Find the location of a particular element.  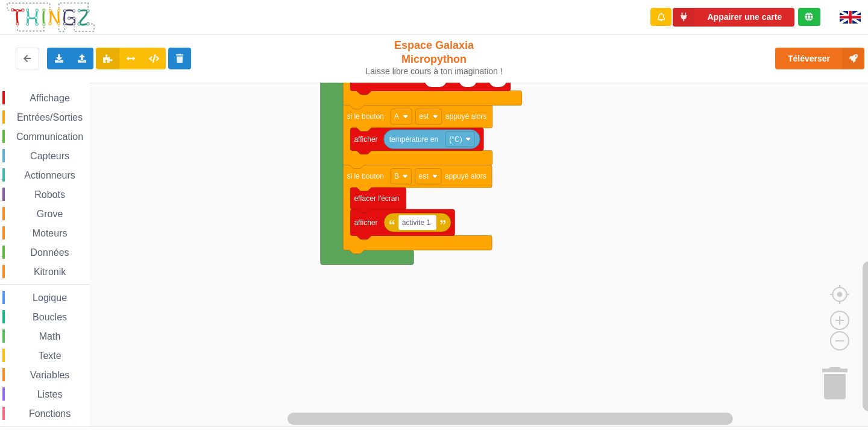

span: Logique is located at coordinates (49, 297).